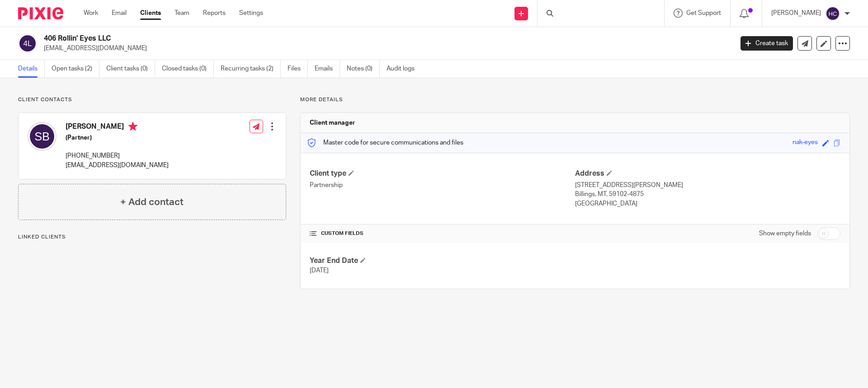  I want to click on h5: (Partner), so click(117, 138).